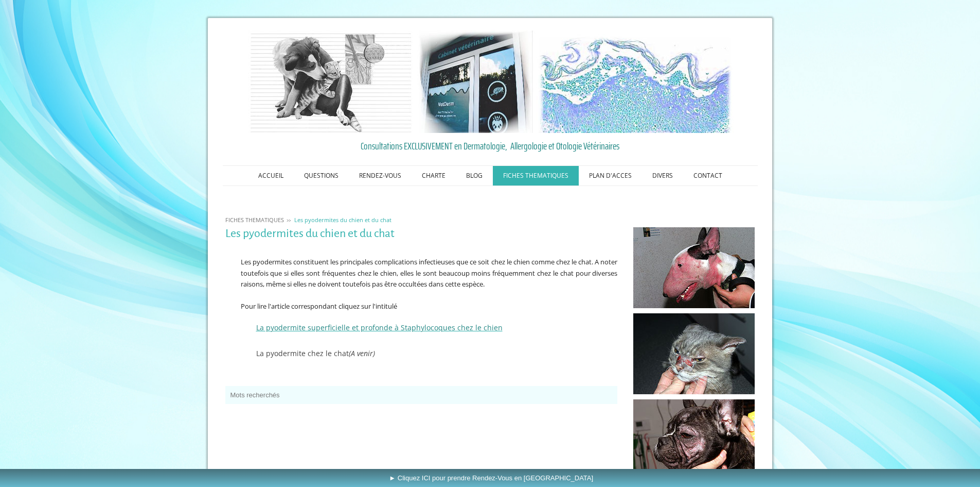  Describe the element at coordinates (434, 176) in the screenshot. I see `a: CHARTE` at that location.